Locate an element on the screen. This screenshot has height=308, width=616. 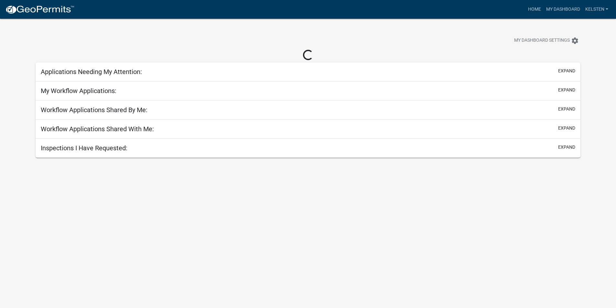
a: My Dashboard is located at coordinates (563, 9).